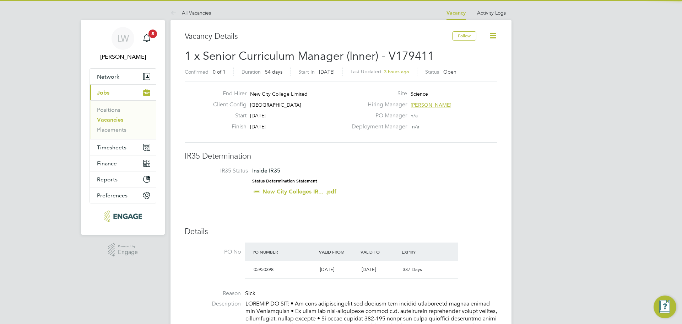 The width and height of the screenshot is (682, 324). What do you see at coordinates (396, 71) in the screenshot?
I see `span: 3 hours ago` at bounding box center [396, 71].